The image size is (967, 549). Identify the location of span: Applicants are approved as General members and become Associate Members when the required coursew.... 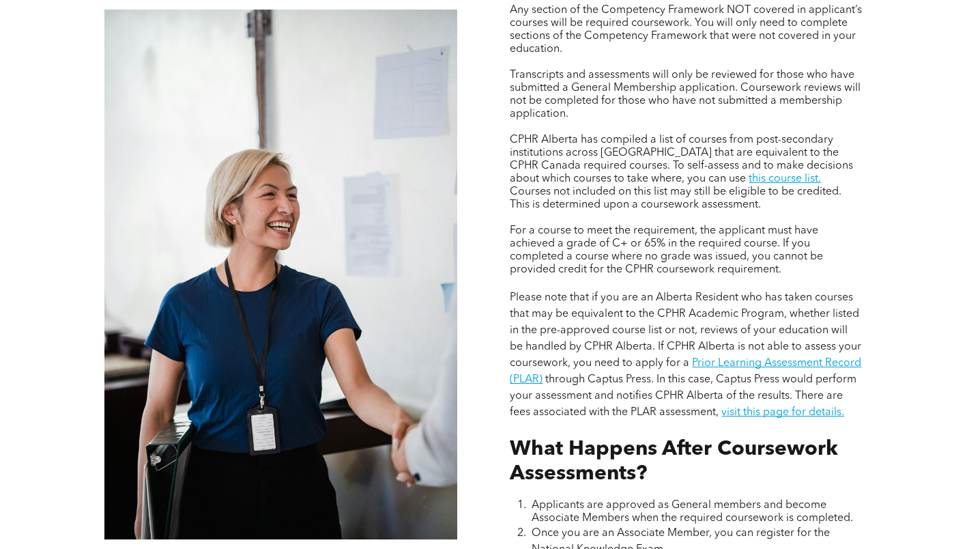
(692, 511).